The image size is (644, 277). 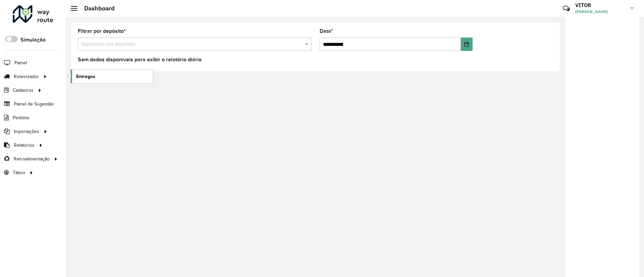 What do you see at coordinates (21, 118) in the screenshot?
I see `span: Pedidos` at bounding box center [21, 118].